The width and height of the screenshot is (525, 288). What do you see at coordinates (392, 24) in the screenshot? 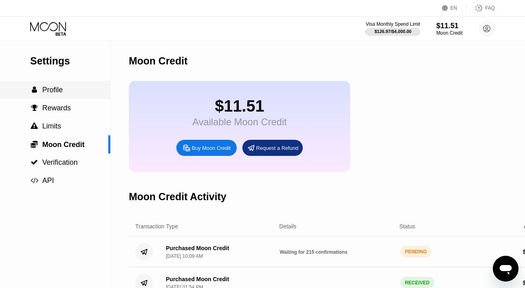
I see `div: Visa Monthly Spend Limit` at bounding box center [392, 24].